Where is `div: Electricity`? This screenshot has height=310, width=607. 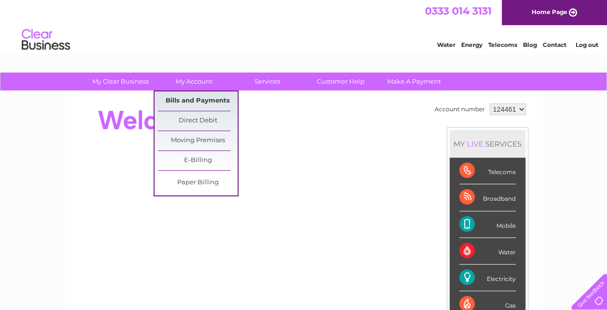 div: Electricity is located at coordinates (488, 277).